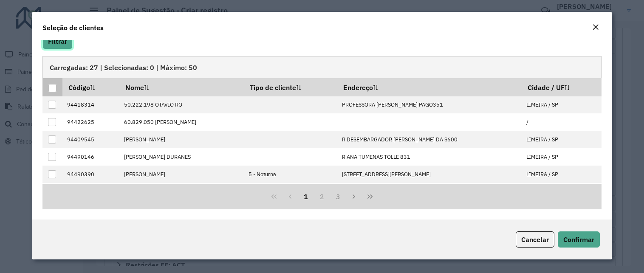 This screenshot has width=644, height=273. What do you see at coordinates (596, 27) in the screenshot?
I see `em: Fechar` at bounding box center [596, 27].